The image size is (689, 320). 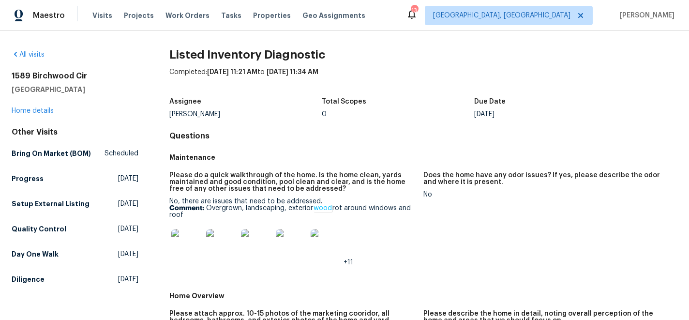 What do you see at coordinates (231, 15) in the screenshot?
I see `span: Tasks` at bounding box center [231, 15].